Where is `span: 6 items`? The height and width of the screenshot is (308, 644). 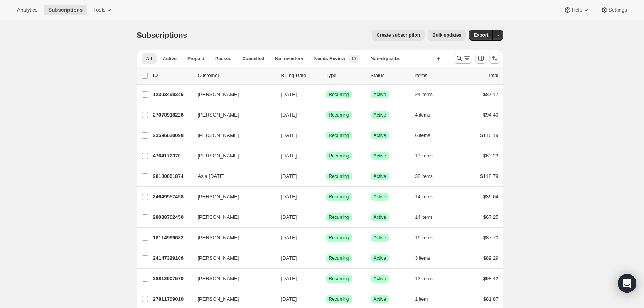
span: 6 items is located at coordinates (423, 136).